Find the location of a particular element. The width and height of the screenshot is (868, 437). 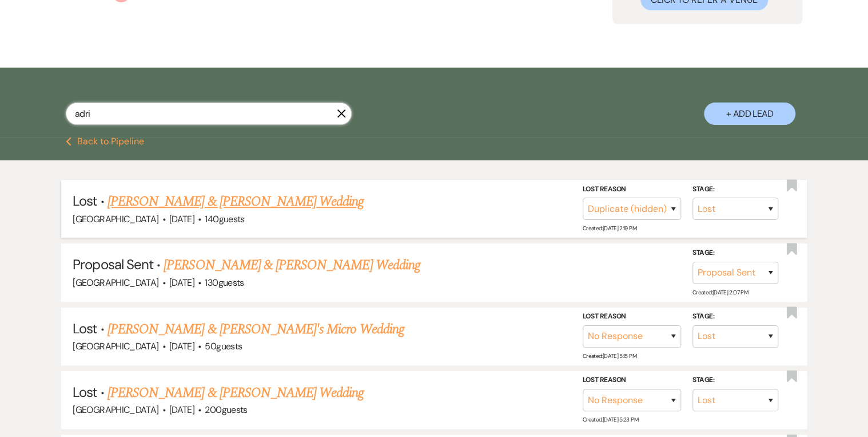

span: 50 guests is located at coordinates (223, 346).